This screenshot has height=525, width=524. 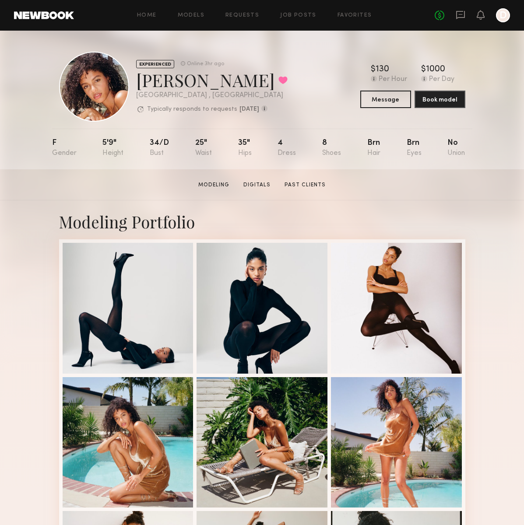 What do you see at coordinates (436, 70) in the screenshot?
I see `div: 1000` at bounding box center [436, 70].